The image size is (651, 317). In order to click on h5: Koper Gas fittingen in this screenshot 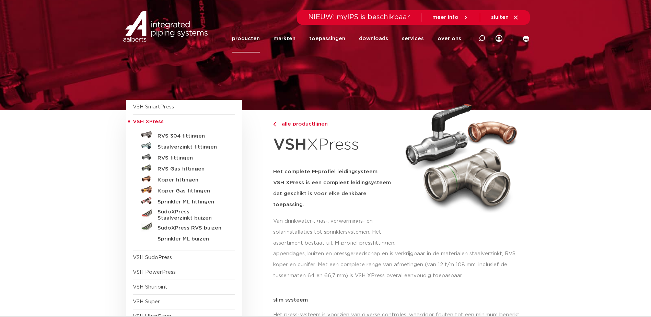, I will do `click(192, 191)`.